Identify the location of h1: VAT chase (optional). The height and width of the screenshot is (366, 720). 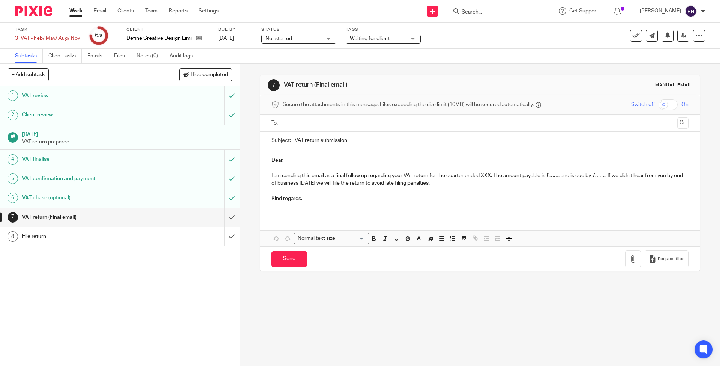
(87, 198).